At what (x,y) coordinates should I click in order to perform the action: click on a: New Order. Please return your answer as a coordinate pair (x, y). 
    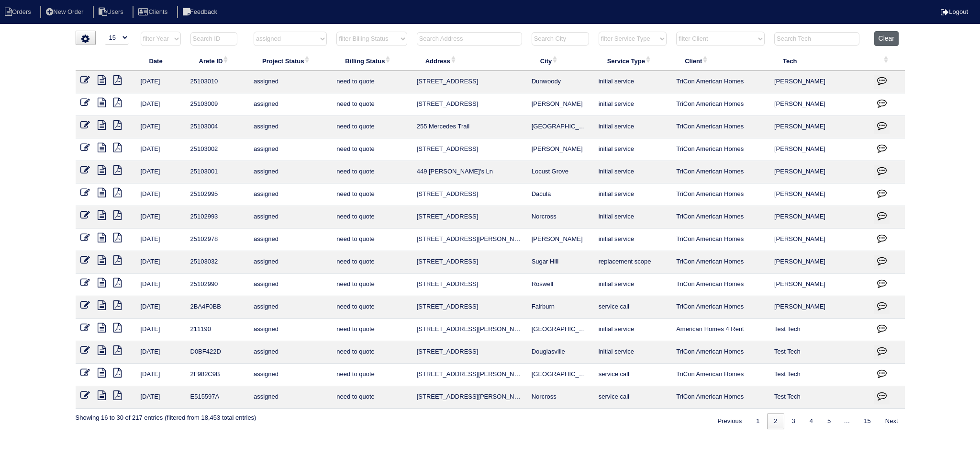
    Looking at the image, I should click on (66, 11).